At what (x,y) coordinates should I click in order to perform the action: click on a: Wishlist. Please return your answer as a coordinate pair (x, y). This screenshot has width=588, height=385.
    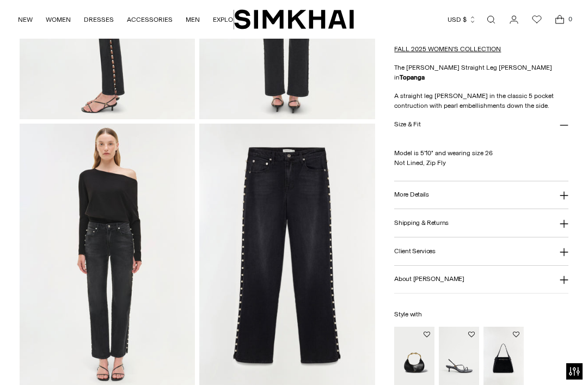
    Looking at the image, I should click on (537, 20).